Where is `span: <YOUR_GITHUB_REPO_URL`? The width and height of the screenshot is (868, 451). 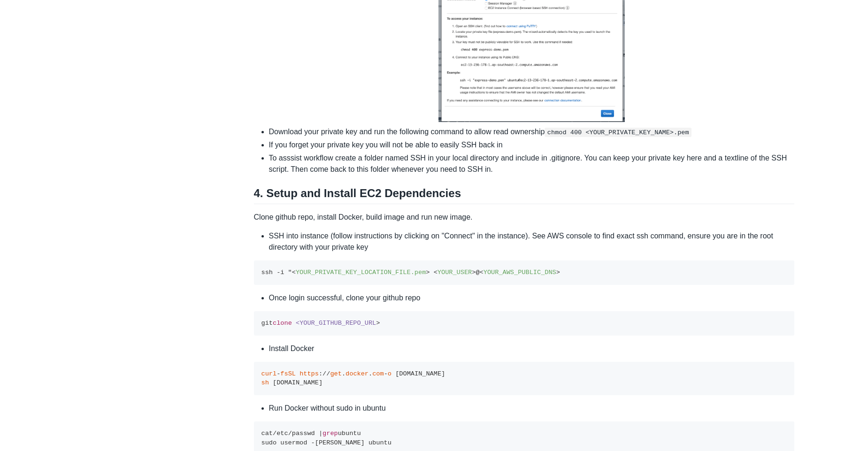 span: <YOUR_GITHUB_REPO_URL is located at coordinates (336, 323).